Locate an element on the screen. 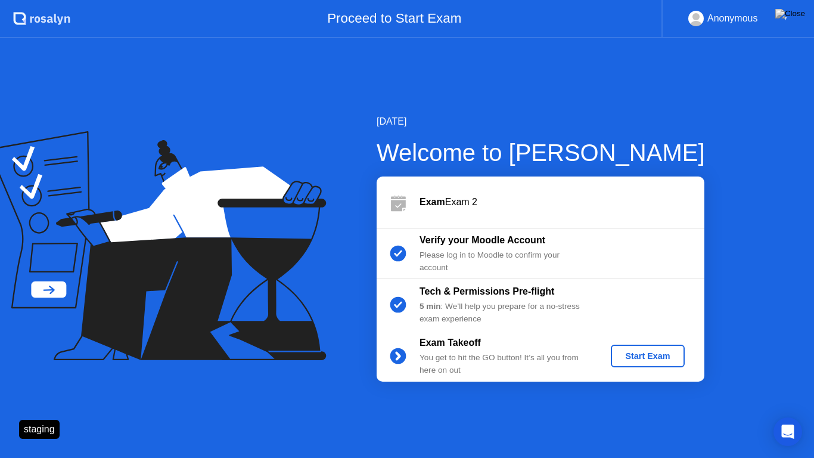 The height and width of the screenshot is (458, 814). div: : We’ll help you prepare for a no-stress exam experience is located at coordinates (505, 312).